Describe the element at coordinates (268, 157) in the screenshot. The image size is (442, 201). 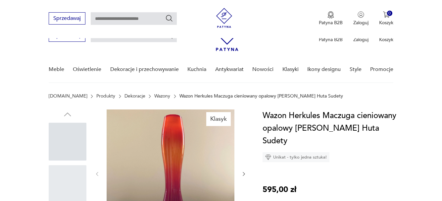
I see `img: Ikona diamentu` at that location.